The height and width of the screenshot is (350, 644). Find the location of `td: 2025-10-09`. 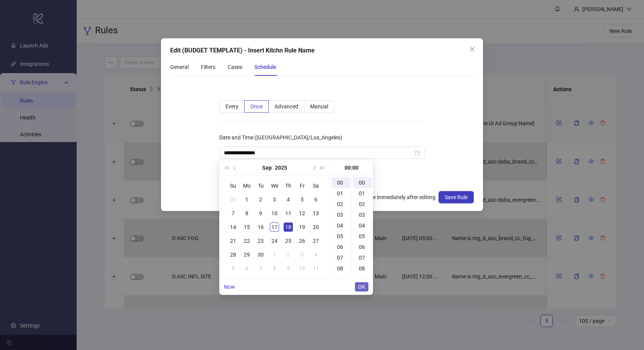

td: 2025-10-09 is located at coordinates (288, 269).